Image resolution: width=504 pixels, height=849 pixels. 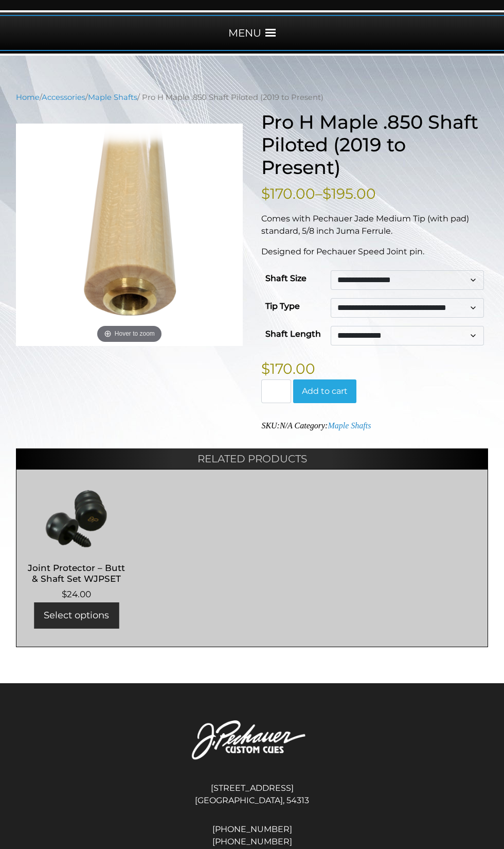 What do you see at coordinates (282, 306) in the screenshot?
I see `label: Tip Type` at bounding box center [282, 306].